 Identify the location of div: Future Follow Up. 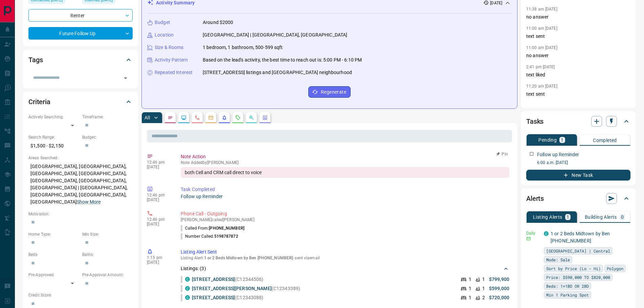
(80, 33).